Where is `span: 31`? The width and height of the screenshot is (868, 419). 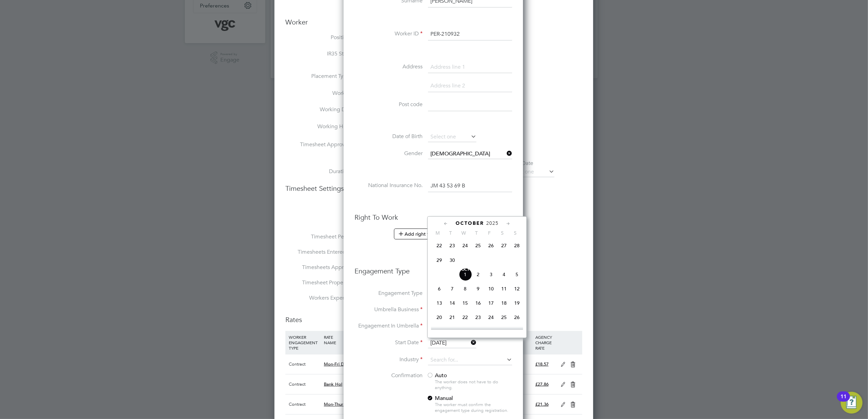 span: 31 is located at coordinates (491, 332).